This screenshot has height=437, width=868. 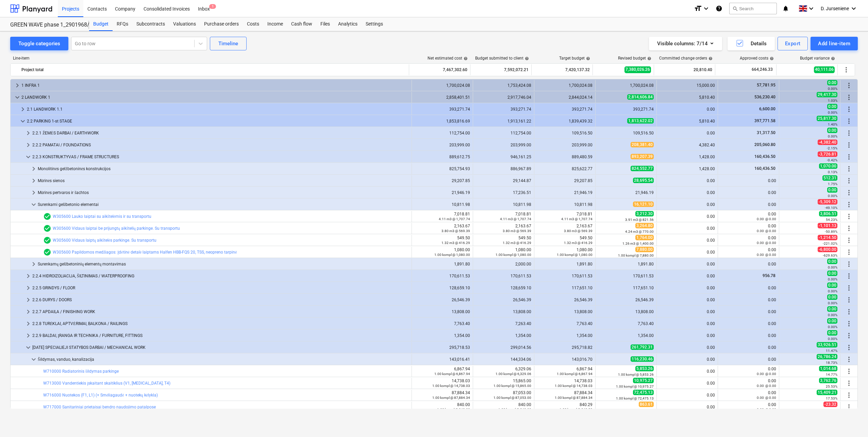 What do you see at coordinates (503, 264) in the screenshot?
I see `div: 2,000.00` at bounding box center [503, 264].